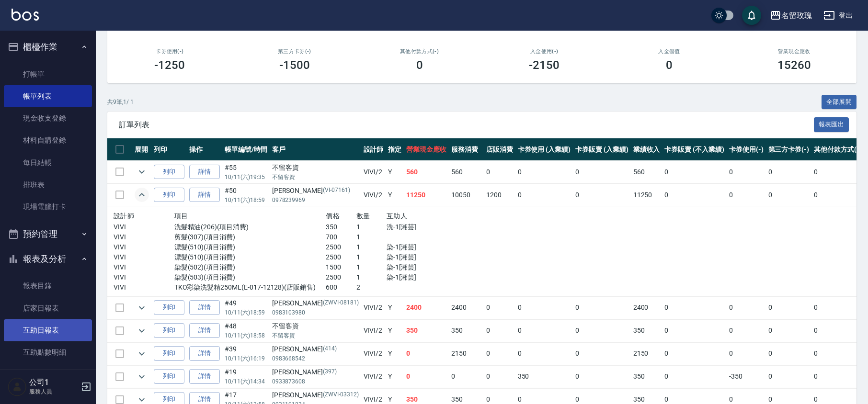 This screenshot has height=404, width=868. I want to click on th: 指定, so click(395, 149).